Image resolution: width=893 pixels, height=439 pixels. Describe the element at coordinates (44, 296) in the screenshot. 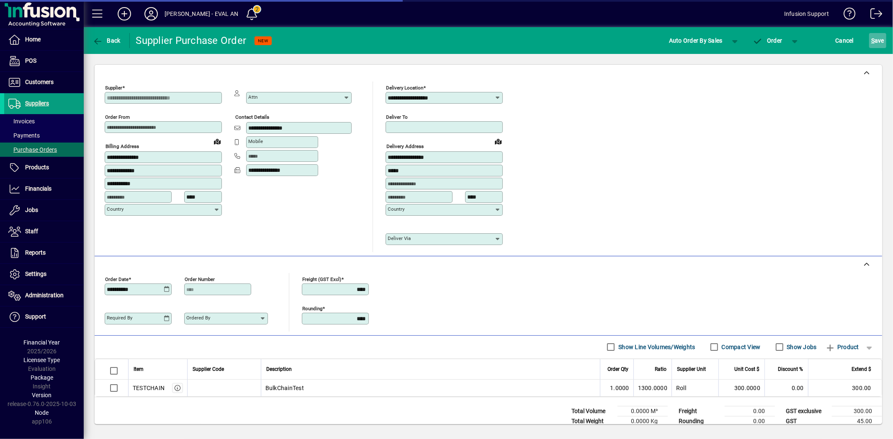

I see `a: Administration` at that location.